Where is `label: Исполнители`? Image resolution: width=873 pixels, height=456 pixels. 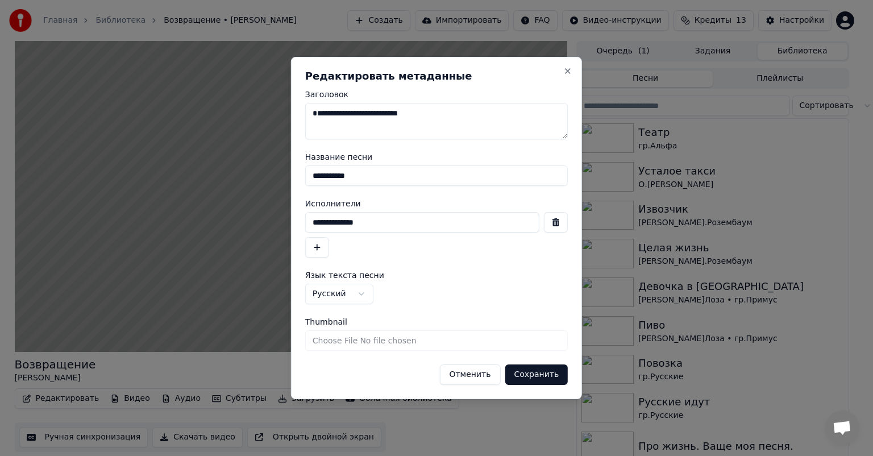 label: Исполнители is located at coordinates (436, 203).